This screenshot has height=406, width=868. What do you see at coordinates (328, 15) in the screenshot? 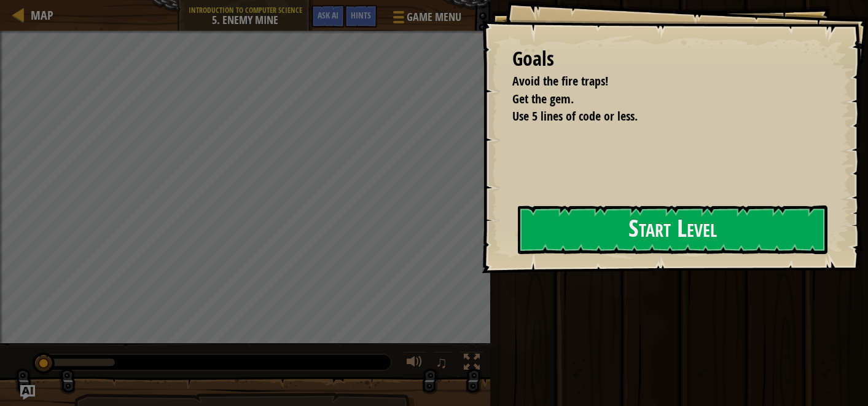
I see `span: Ask AI` at bounding box center [328, 15].